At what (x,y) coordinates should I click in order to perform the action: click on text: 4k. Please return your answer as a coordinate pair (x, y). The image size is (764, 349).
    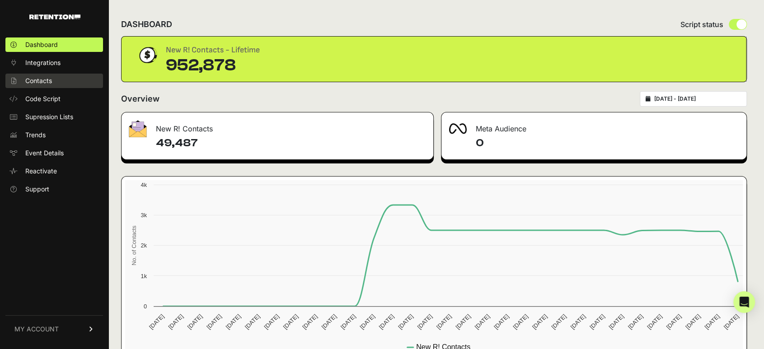
    Looking at the image, I should click on (144, 185).